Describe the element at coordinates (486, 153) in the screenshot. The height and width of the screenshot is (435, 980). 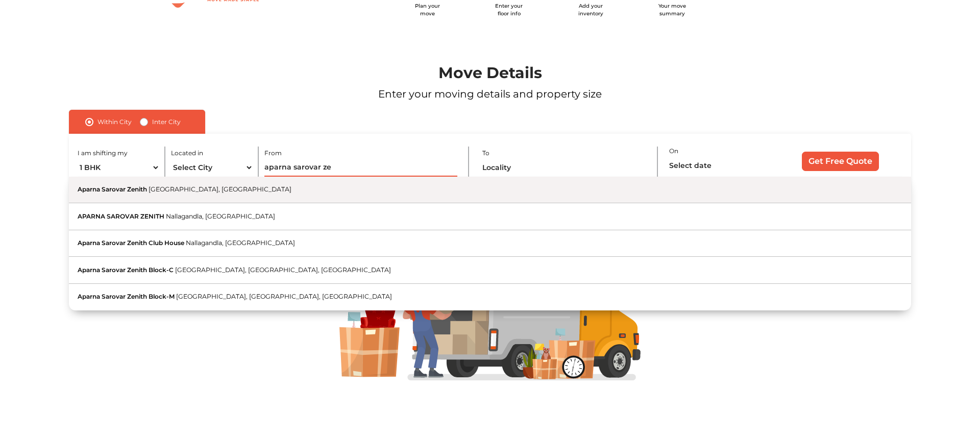
I see `label: To` at that location.